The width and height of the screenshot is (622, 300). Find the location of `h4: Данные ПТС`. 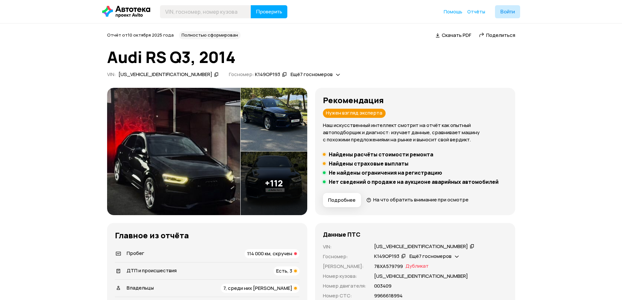

h4: Данные ПТС is located at coordinates (341, 234).